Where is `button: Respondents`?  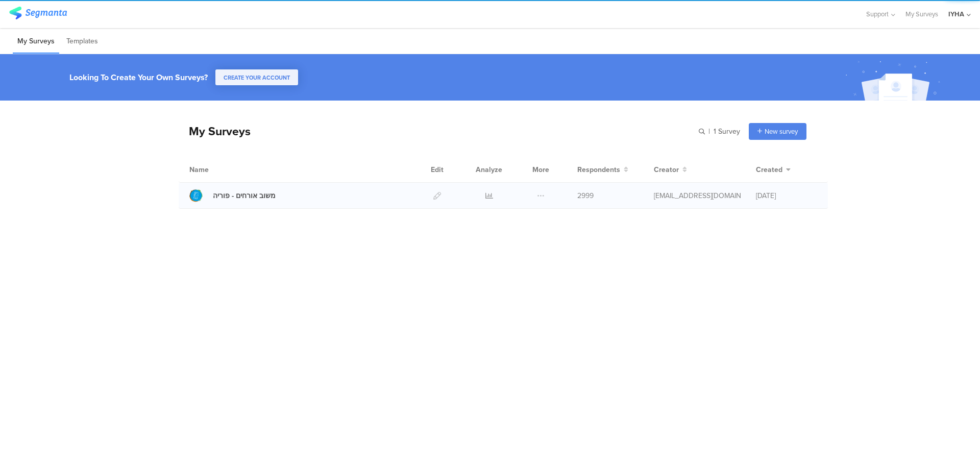 button: Respondents is located at coordinates (603, 169).